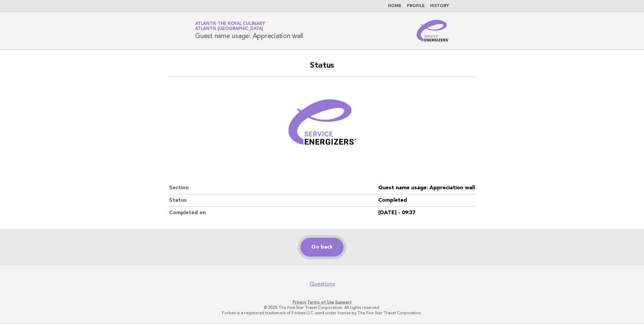 The width and height of the screenshot is (644, 324). I want to click on a: Home, so click(395, 6).